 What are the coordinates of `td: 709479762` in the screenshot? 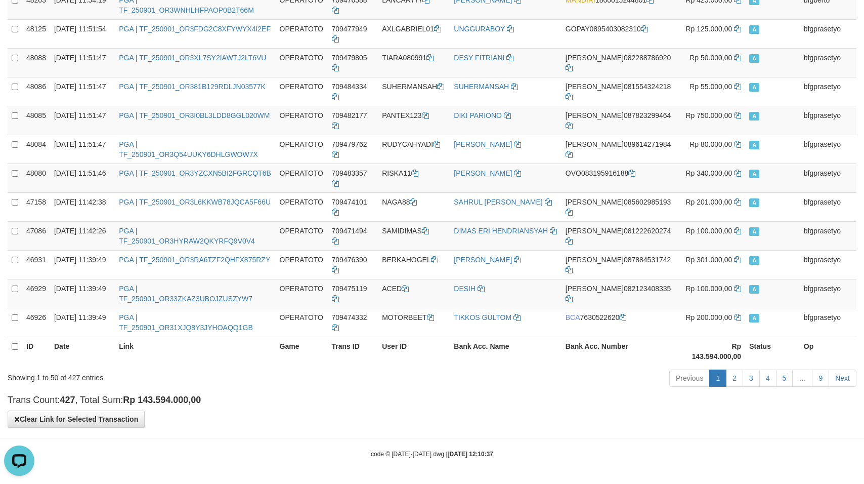 It's located at (353, 149).